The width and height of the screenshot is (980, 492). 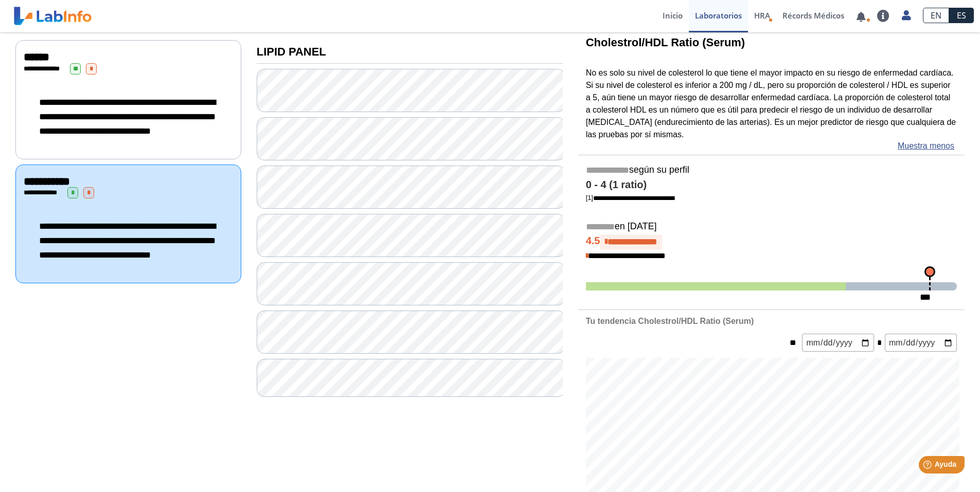 I want to click on h4: 0 - 4 (1 ratio), so click(x=771, y=185).